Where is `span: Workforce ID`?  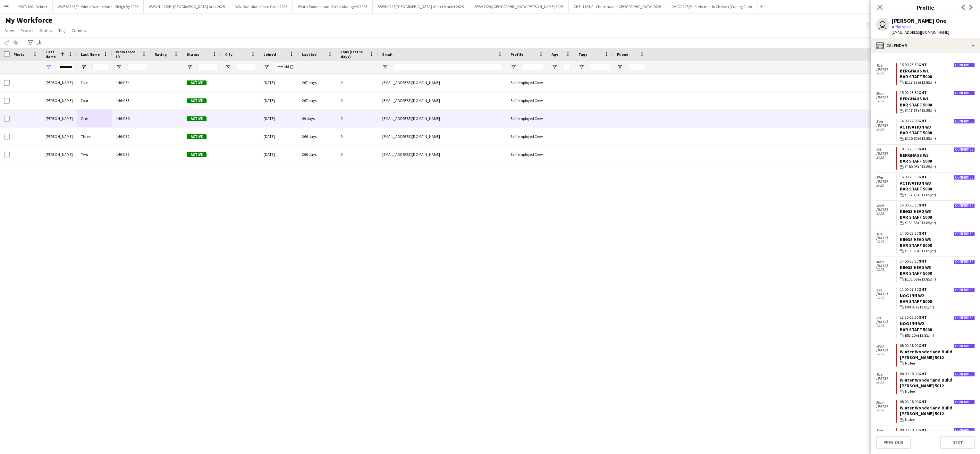
span: Workforce ID is located at coordinates (128, 54).